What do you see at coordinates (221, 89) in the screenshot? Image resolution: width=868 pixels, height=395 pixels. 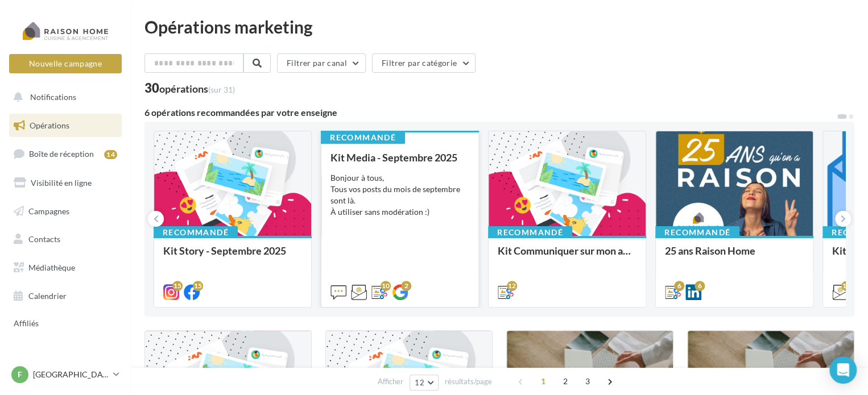 I see `span: (sur 31)` at bounding box center [221, 89].